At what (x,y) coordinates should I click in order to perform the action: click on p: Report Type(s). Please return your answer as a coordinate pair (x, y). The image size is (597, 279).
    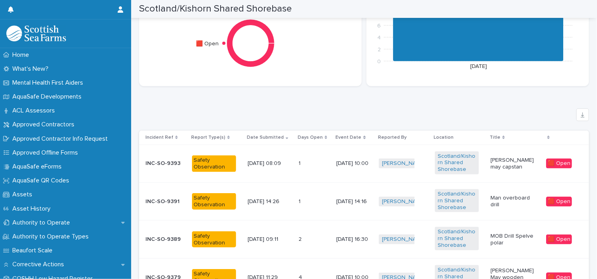
    Looking at the image, I should click on (208, 137).